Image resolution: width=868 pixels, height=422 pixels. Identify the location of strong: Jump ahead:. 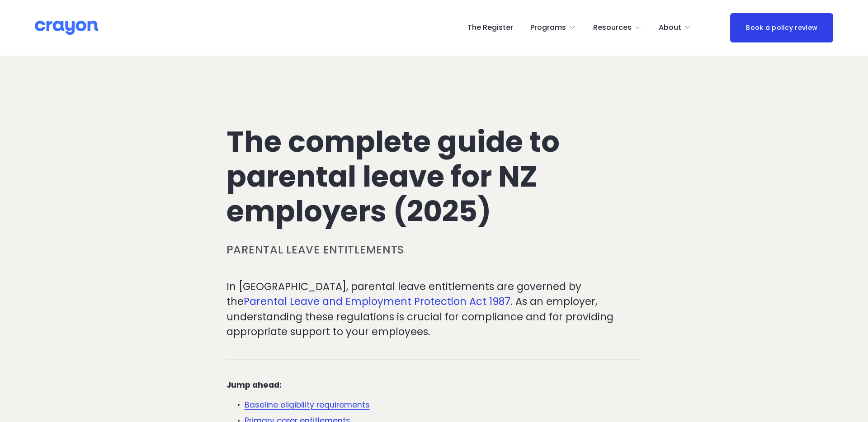
(254, 385).